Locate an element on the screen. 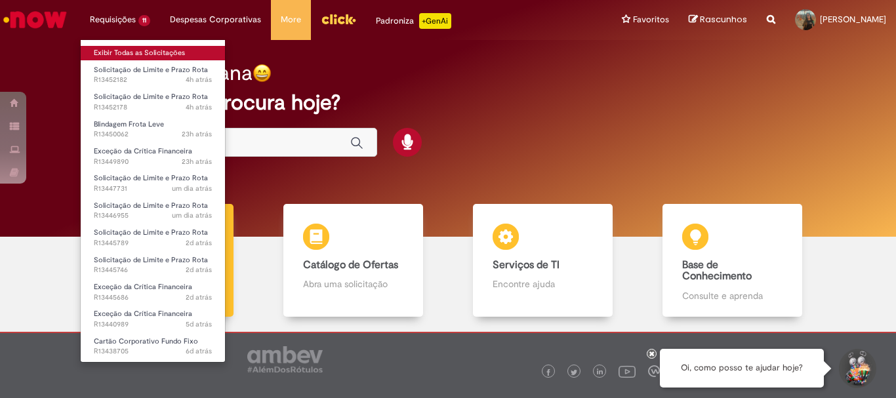  time: 22/08/2025 17:01:17 is located at coordinates (199, 324).